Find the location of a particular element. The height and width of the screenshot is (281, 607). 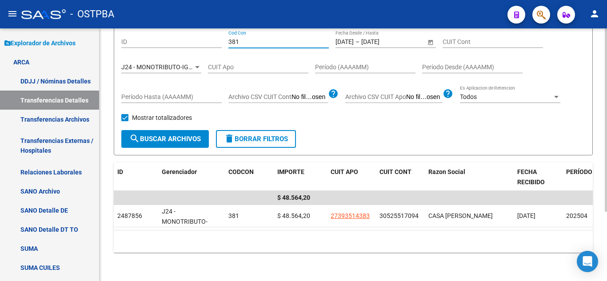

span: Gerenciador is located at coordinates (179, 172).